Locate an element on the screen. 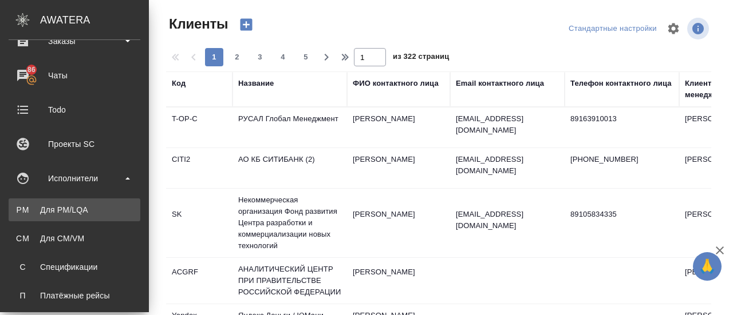 This screenshot has height=315, width=733. div: Название is located at coordinates (256, 84).